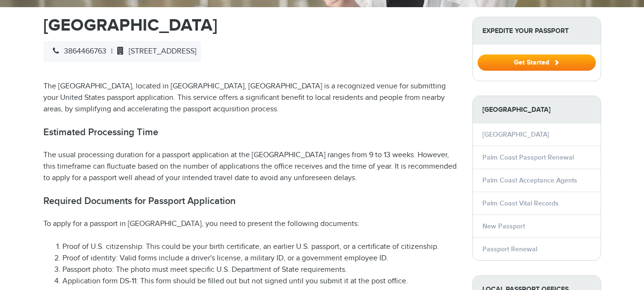 This screenshot has width=644, height=290. What do you see at coordinates (520, 203) in the screenshot?
I see `a: Palm Coast Vital Records` at bounding box center [520, 203].